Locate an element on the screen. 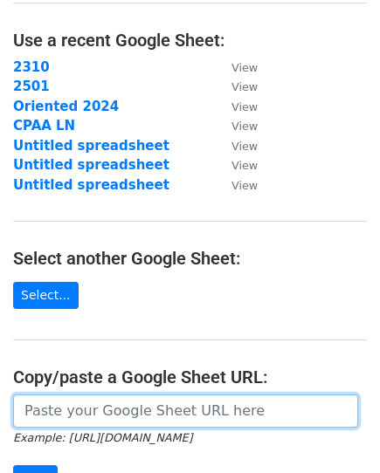 This screenshot has width=380, height=473. strong: Oriented 2024 is located at coordinates (66, 107).